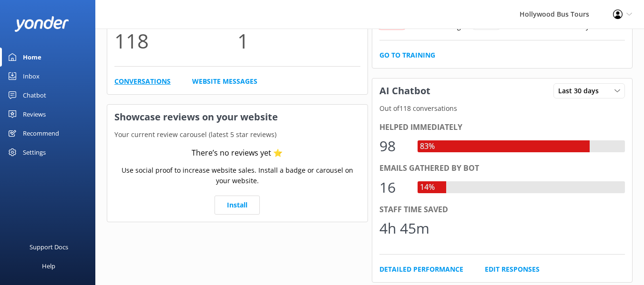 This screenshot has width=644, height=285. I want to click on div: Inbox, so click(31, 76).